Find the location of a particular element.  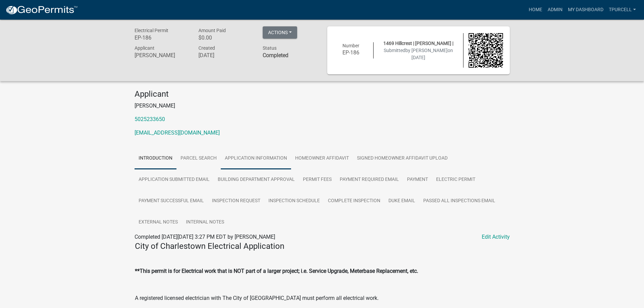

a: External Notes is located at coordinates (158, 223).